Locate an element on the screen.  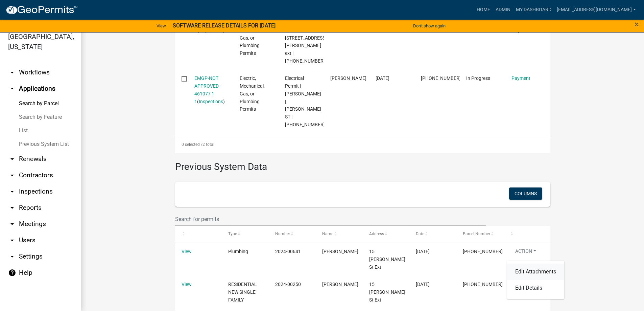
span: Number is located at coordinates (283, 234).